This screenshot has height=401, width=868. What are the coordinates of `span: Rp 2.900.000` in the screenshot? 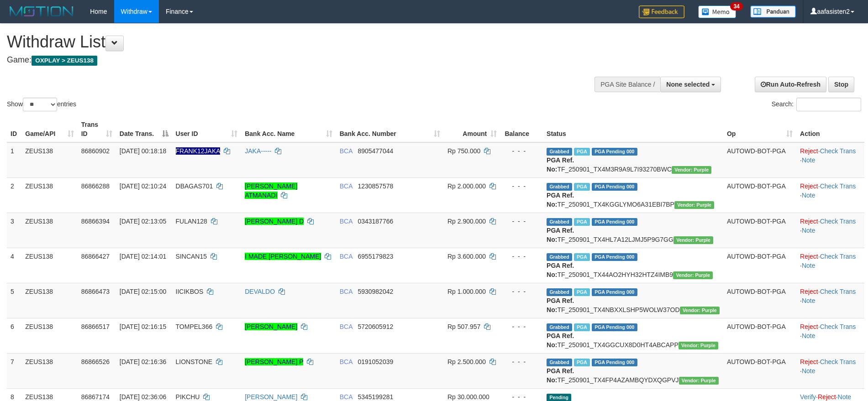 It's located at (467, 221).